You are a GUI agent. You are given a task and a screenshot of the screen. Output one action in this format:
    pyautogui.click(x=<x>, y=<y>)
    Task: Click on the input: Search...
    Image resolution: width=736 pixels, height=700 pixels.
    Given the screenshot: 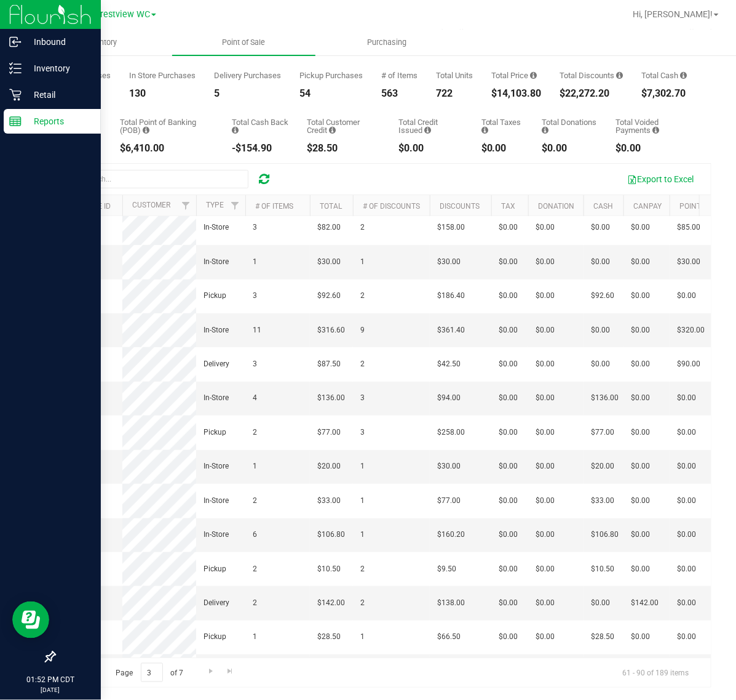 What is the action you would take?
    pyautogui.click(x=156, y=179)
    